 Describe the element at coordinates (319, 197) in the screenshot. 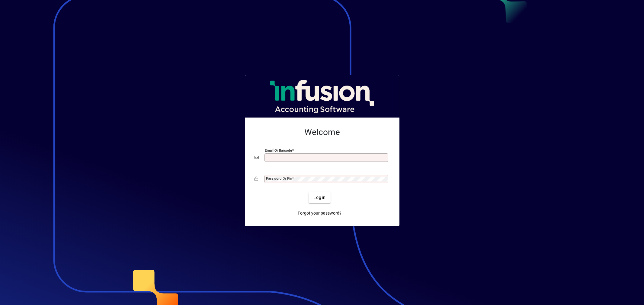

I see `span: Login` at that location.